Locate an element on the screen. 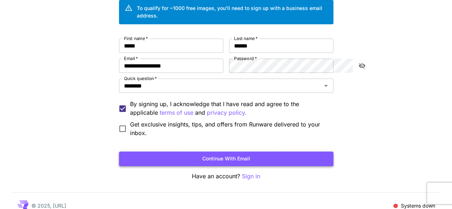 The image size is (452, 209). p: Sign in is located at coordinates (251, 176).